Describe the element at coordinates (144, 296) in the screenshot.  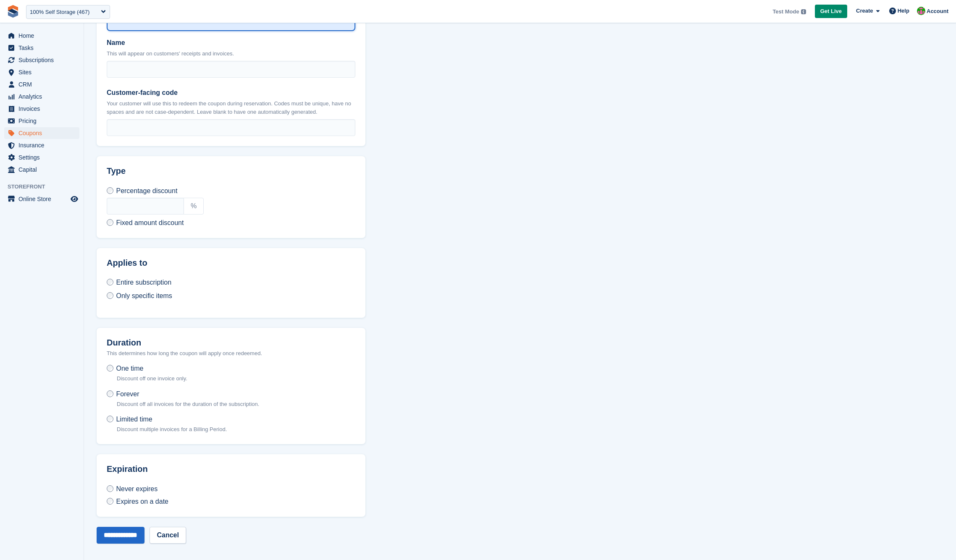
I see `span: Only specific items` at that location.